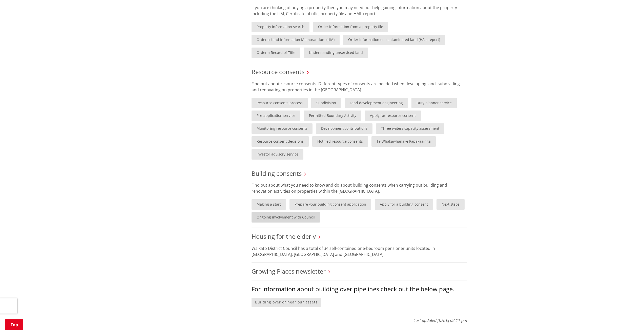 This screenshot has width=644, height=330. What do you see at coordinates (404, 142) in the screenshot?
I see `a: Te Whakawhanake Papakaainga` at bounding box center [404, 142].